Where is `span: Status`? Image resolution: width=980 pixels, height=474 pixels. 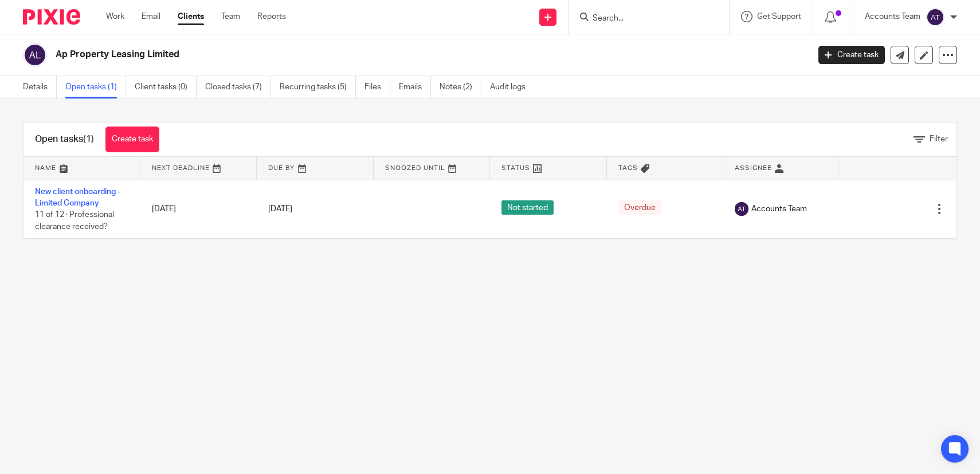 span: Status is located at coordinates (516, 168).